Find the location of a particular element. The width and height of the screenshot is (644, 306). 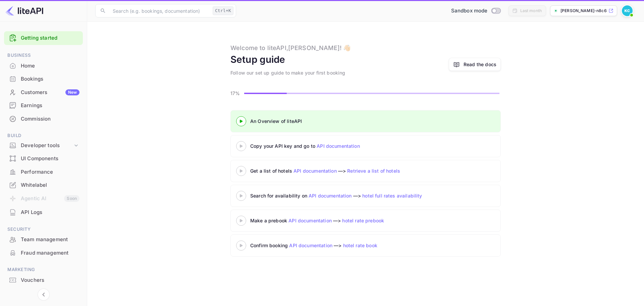

div: An Overview of liteAPI is located at coordinates (334, 121).